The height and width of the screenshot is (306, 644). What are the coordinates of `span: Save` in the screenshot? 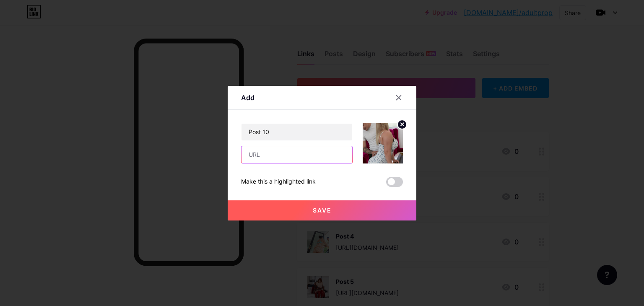 It's located at (322, 210).